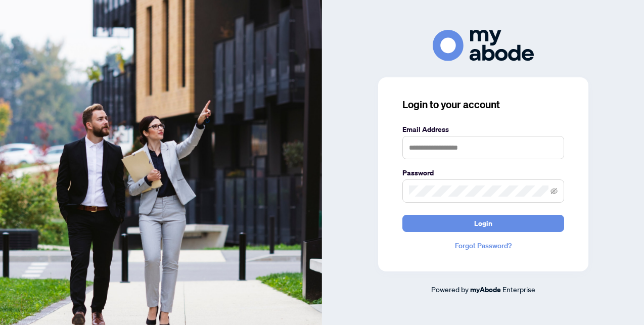 This screenshot has width=644, height=325. Describe the element at coordinates (485, 290) in the screenshot. I see `a: myAbode` at that location.